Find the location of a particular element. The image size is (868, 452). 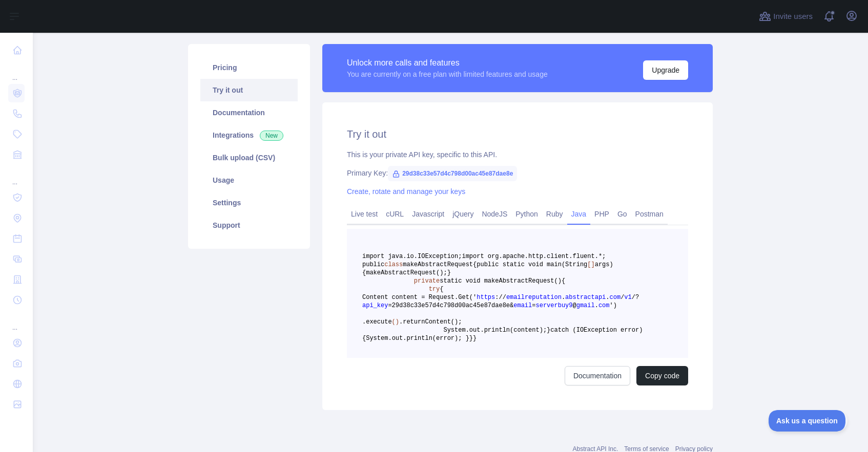

span: public static void main(String is located at coordinates (532, 265).